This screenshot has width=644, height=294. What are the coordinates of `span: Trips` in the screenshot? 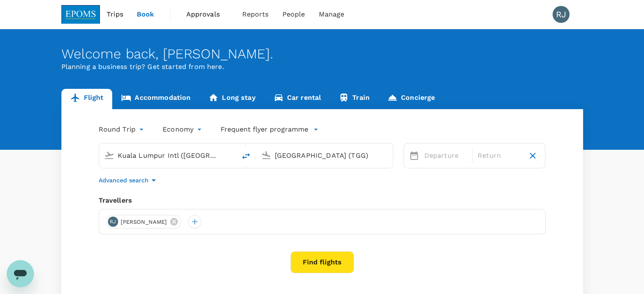 It's located at (115, 14).